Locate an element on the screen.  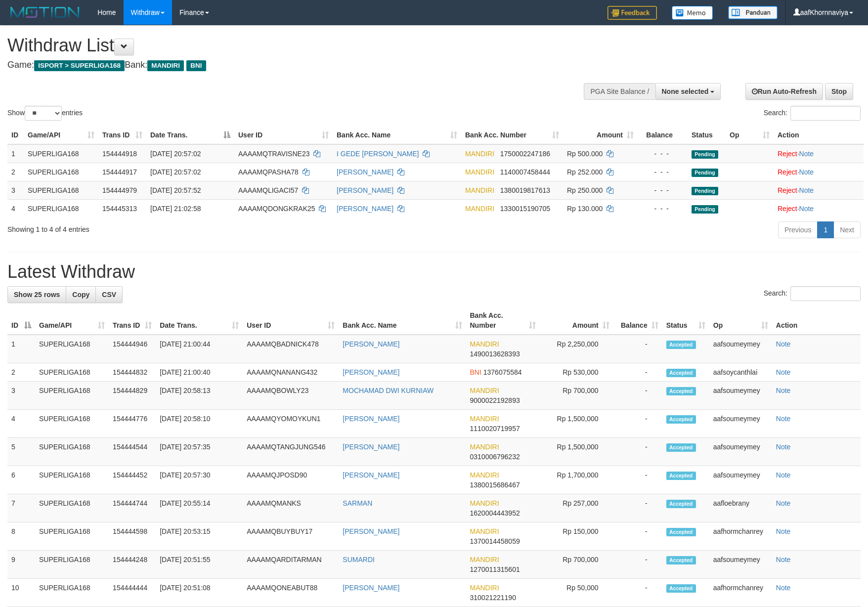
img: MOTION_logo.png is located at coordinates (45, 12).